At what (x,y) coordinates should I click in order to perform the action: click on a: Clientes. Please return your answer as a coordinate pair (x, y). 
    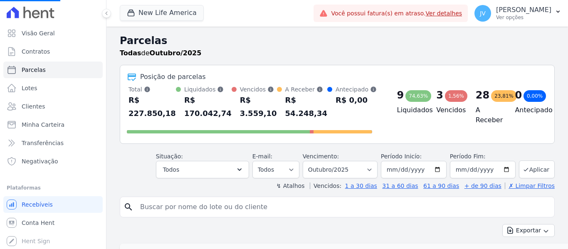
    Looking at the image, I should click on (53, 107).